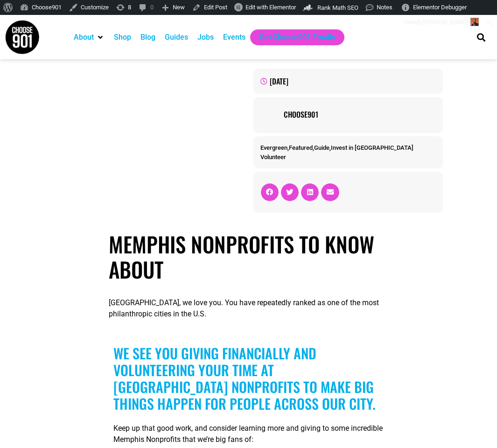  I want to click on nav: Main nav, so click(267, 38).